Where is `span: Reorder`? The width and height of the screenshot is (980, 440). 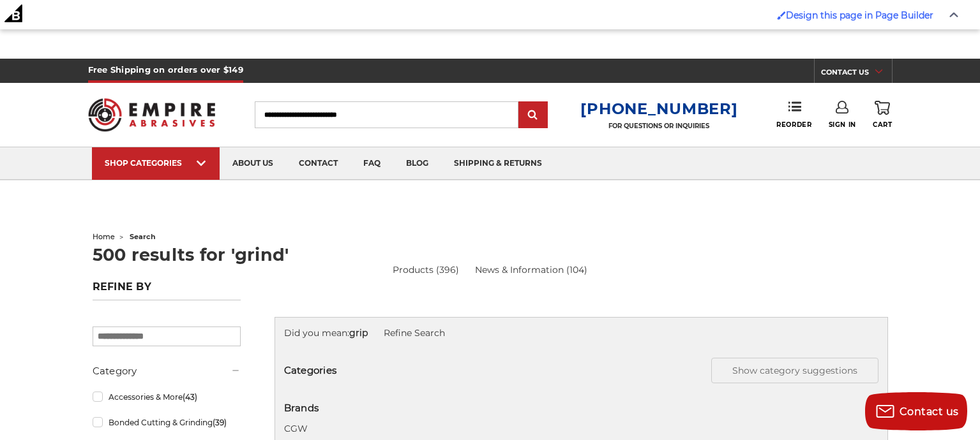
span: Reorder is located at coordinates (794, 124).